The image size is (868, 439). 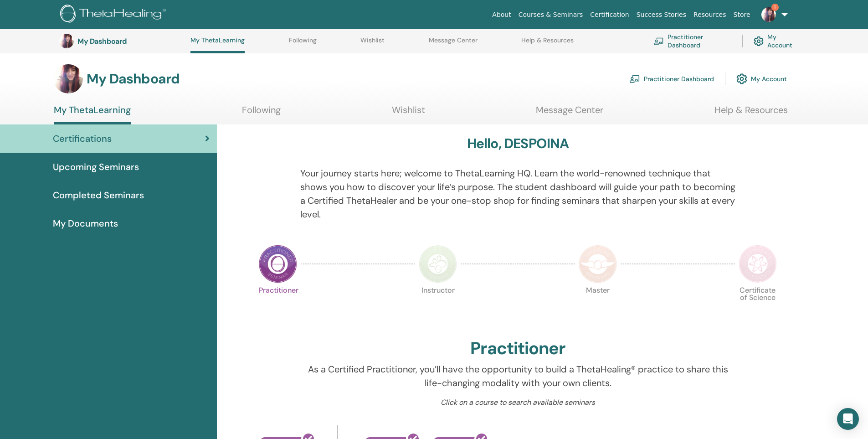 What do you see at coordinates (518, 144) in the screenshot?
I see `h3: Hello, DESPOINA` at bounding box center [518, 144].